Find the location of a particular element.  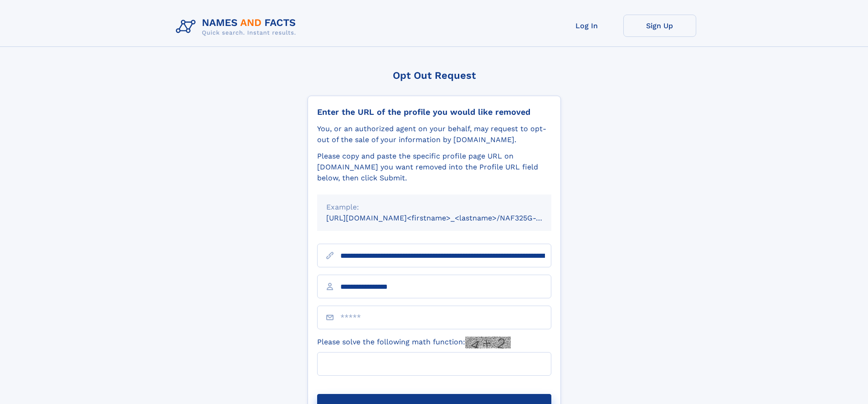

label: Please solve the following math function: is located at coordinates (414, 342).